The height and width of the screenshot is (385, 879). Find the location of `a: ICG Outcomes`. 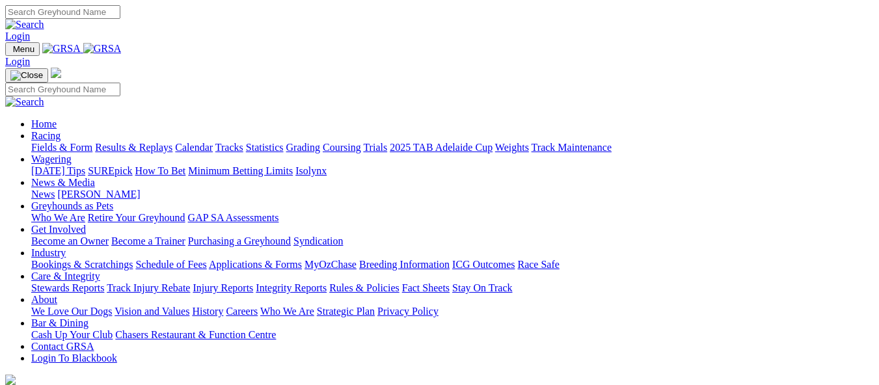

a: ICG Outcomes is located at coordinates (483, 264).